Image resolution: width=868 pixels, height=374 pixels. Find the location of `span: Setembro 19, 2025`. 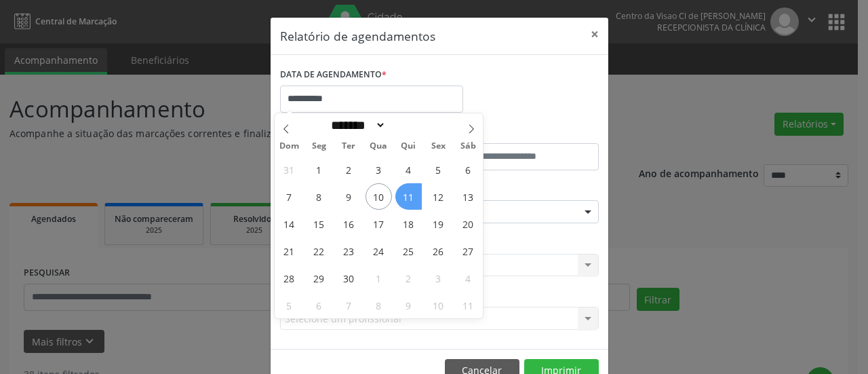

span: Setembro 19, 2025 is located at coordinates (438, 223).